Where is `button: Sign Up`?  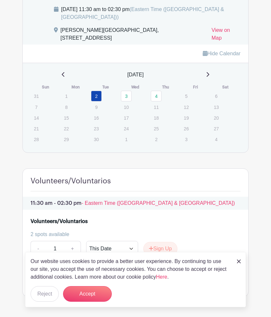
button: Sign Up is located at coordinates (160, 249).